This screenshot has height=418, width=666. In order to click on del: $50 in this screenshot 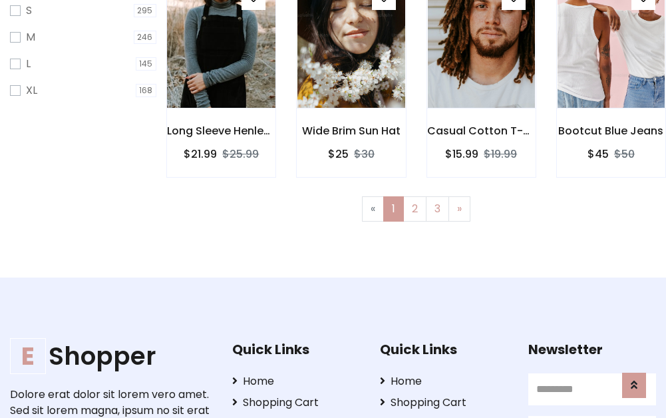, I will do `click(625, 154)`.